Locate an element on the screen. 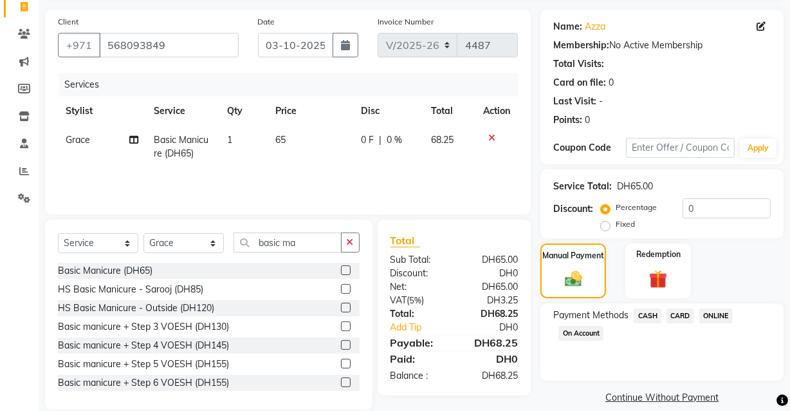 The image size is (790, 411). div: Total Visits: is located at coordinates (578, 64).